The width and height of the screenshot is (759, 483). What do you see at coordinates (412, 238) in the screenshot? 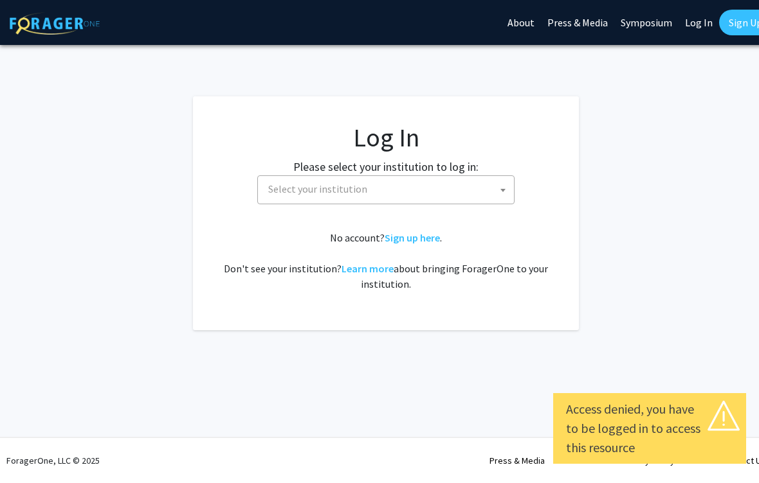
I see `a: Sign up here` at bounding box center [412, 238].